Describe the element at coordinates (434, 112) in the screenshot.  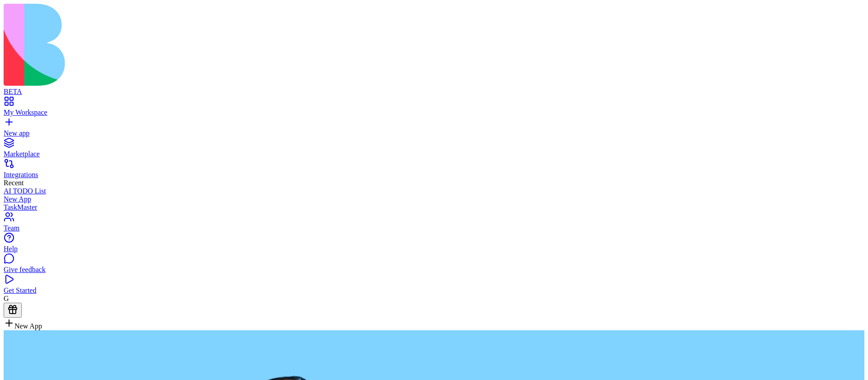
I see `div: My Workspace` at that location.